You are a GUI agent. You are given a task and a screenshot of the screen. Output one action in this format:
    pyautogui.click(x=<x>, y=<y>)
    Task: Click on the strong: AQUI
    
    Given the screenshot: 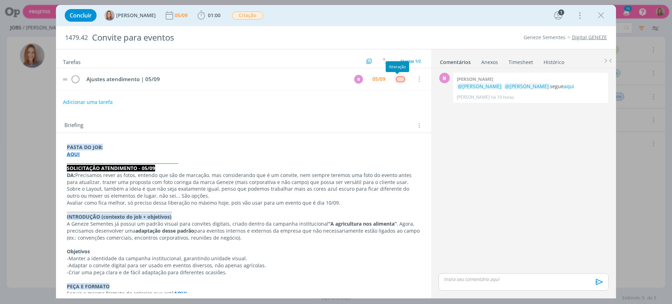 What is the action you would take?
    pyautogui.click(x=73, y=154)
    